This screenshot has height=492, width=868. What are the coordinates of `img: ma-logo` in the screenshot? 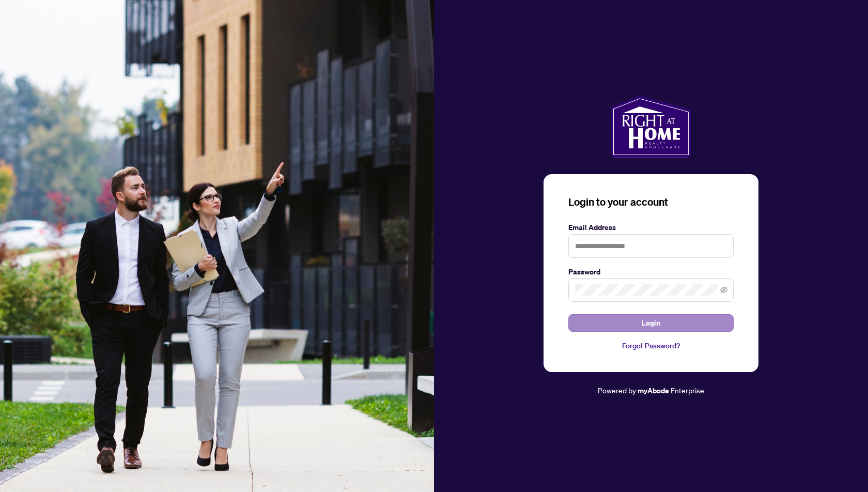 It's located at (650, 126).